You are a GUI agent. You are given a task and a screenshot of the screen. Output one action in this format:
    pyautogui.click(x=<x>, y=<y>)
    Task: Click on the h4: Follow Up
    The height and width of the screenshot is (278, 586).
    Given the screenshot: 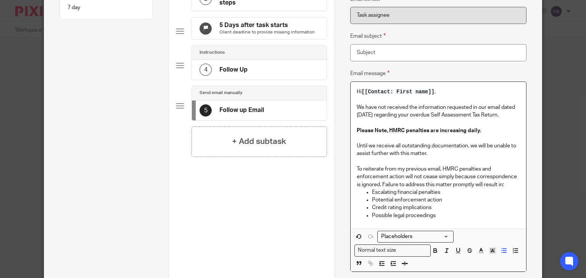 What is the action you would take?
    pyautogui.click(x=233, y=70)
    